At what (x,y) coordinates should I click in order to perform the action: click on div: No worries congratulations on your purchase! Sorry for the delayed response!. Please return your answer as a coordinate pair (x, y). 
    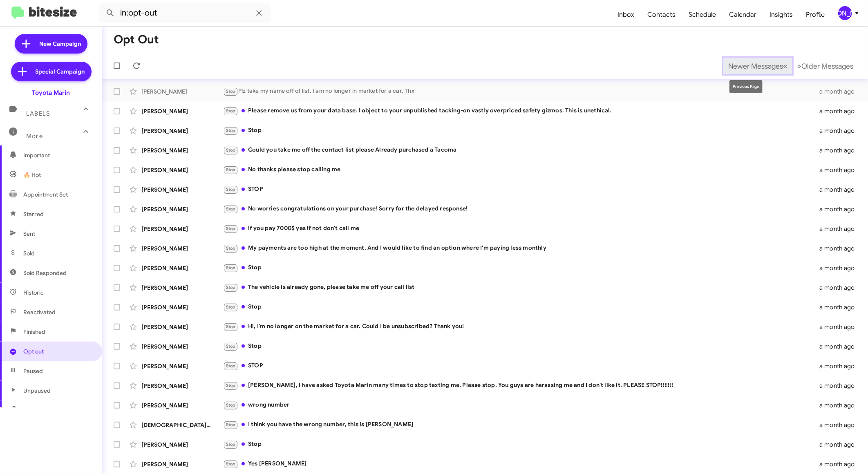
    Looking at the image, I should click on (521, 209).